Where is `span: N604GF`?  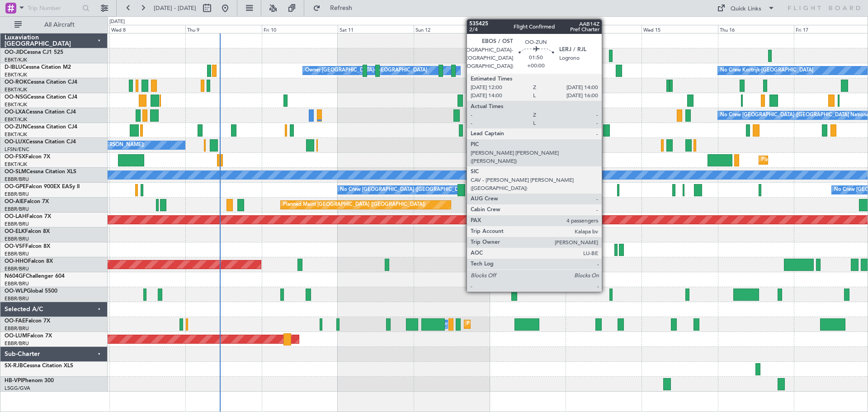 span: N604GF is located at coordinates (15, 277).